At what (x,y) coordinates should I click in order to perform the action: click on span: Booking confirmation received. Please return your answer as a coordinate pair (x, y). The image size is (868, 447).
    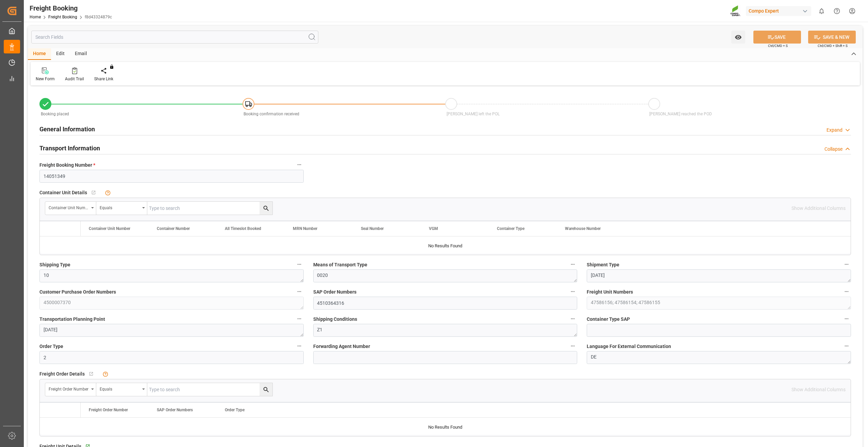
    Looking at the image, I should click on (271, 114).